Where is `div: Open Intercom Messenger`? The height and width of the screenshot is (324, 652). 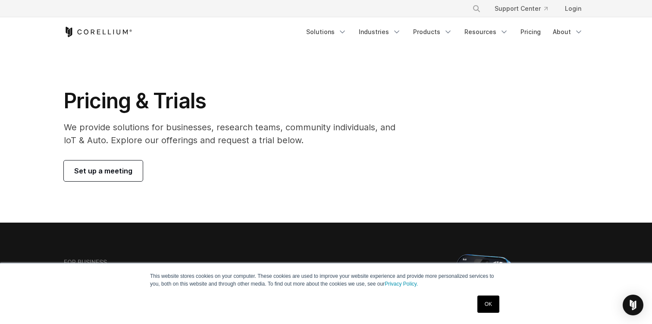
div: Open Intercom Messenger is located at coordinates (633, 305).